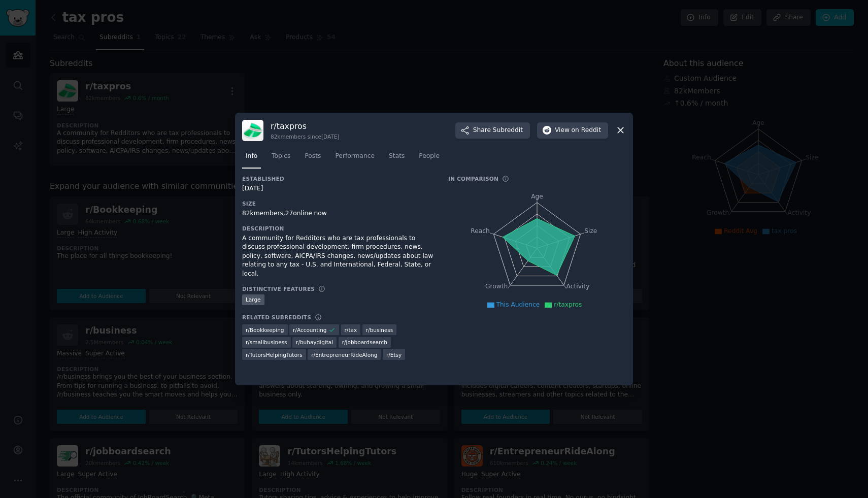 The height and width of the screenshot is (498, 868). What do you see at coordinates (314, 342) in the screenshot?
I see `span: r/ buhaydigital` at bounding box center [314, 342].